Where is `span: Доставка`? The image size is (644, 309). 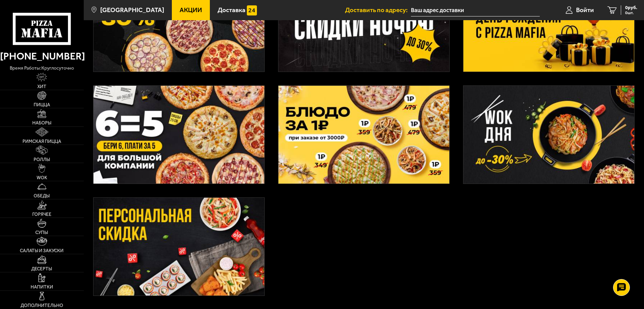 span: Доставка is located at coordinates (231, 10).